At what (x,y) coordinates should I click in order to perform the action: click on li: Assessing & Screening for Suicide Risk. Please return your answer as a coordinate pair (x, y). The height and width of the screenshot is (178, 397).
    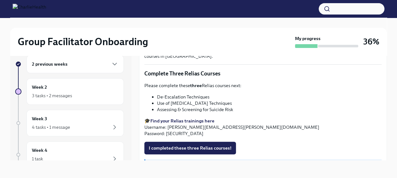
    Looking at the image, I should click on (269, 110).